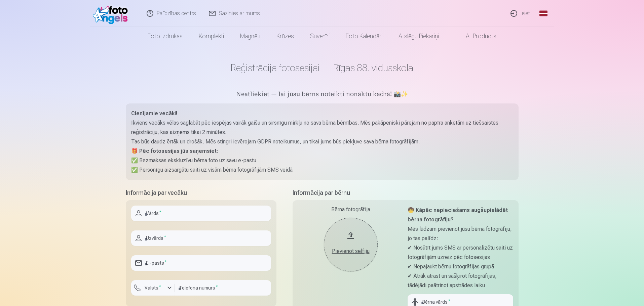 Image resolution: width=644 pixels, height=306 pixels. I want to click on div: Bērna fotogrāfija, so click(351, 210).